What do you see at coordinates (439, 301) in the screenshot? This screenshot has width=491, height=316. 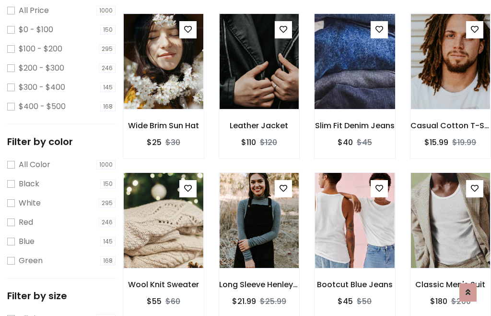 I see `h6: $180` at bounding box center [439, 301].